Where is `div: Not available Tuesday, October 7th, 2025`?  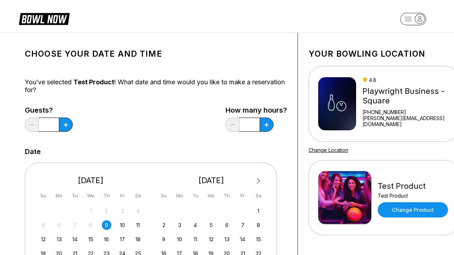 div: Not available Tuesday, October 7th, 2025 is located at coordinates (75, 225).